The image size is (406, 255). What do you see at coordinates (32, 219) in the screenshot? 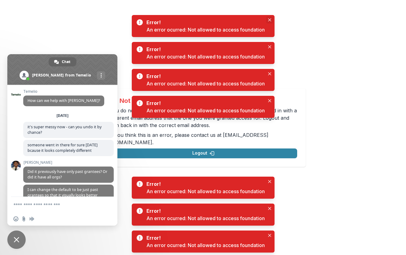
I see `span: Audio message` at bounding box center [32, 219].